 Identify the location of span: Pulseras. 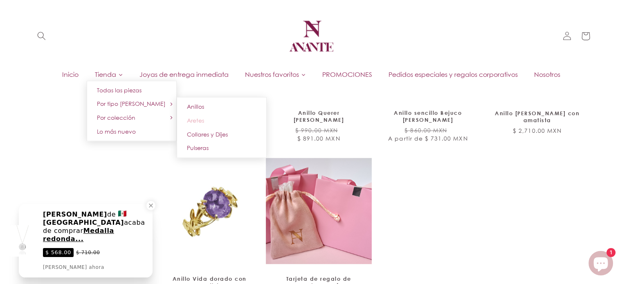
(198, 148).